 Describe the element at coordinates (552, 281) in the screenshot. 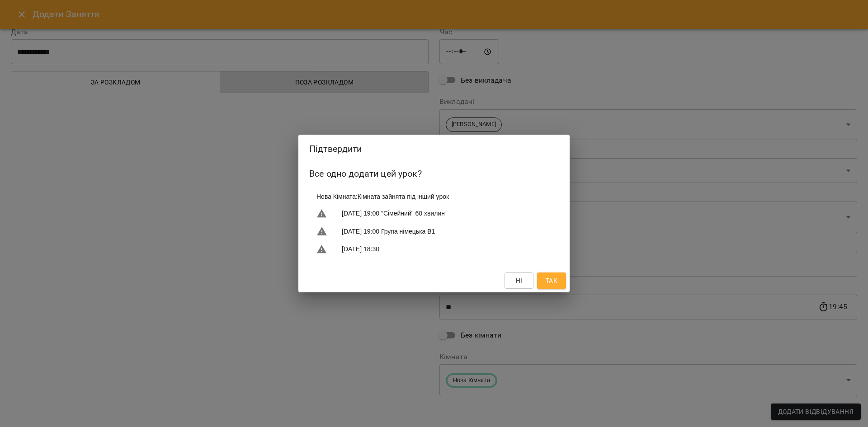

I see `button: Так` at that location.